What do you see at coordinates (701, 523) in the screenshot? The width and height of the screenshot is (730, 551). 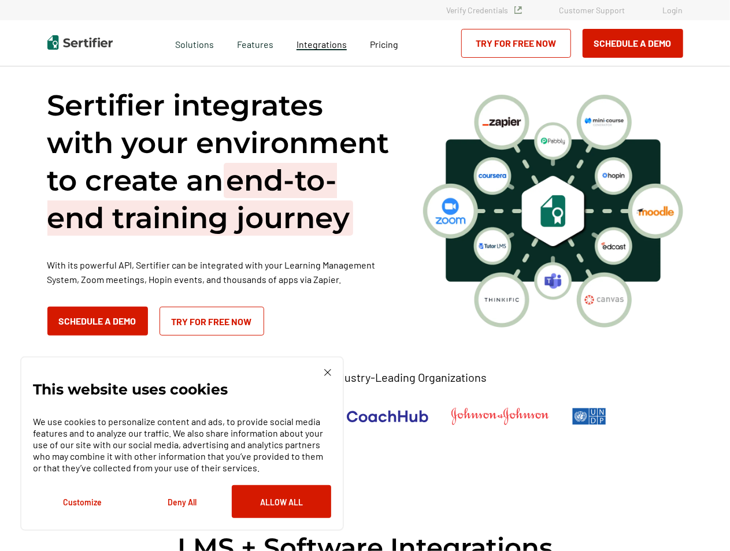 I see `div: Chat Widget` at bounding box center [701, 523].